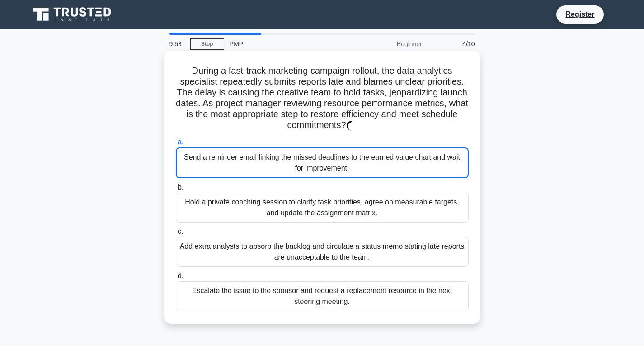 The height and width of the screenshot is (346, 644). What do you see at coordinates (180, 276) in the screenshot?
I see `span: d.` at bounding box center [180, 276].